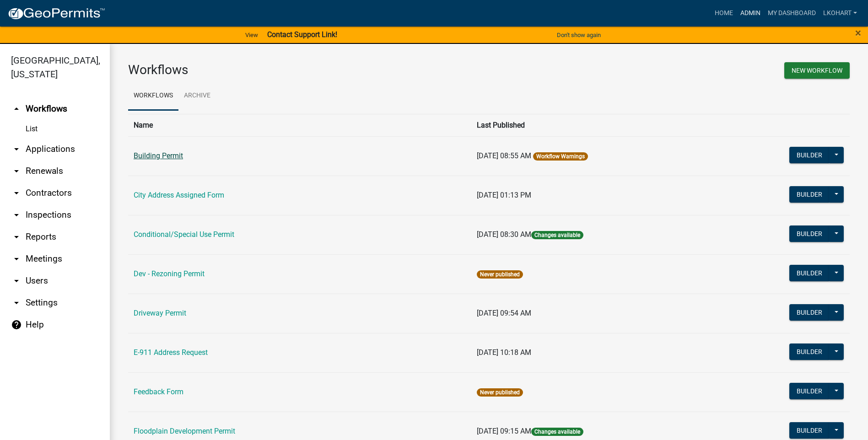  I want to click on a: Home, so click(724, 13).